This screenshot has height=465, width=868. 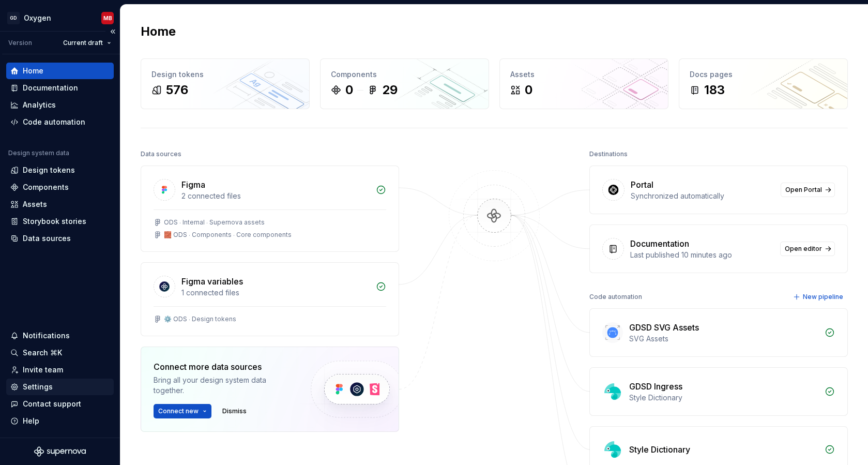 What do you see at coordinates (60, 18) in the screenshot?
I see `button: GDOxygenMB` at bounding box center [60, 18].